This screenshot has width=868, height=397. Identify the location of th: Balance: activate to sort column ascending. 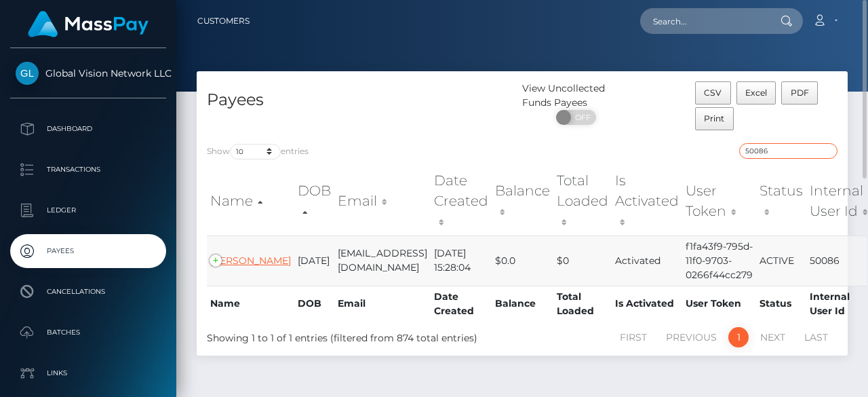
(522, 201).